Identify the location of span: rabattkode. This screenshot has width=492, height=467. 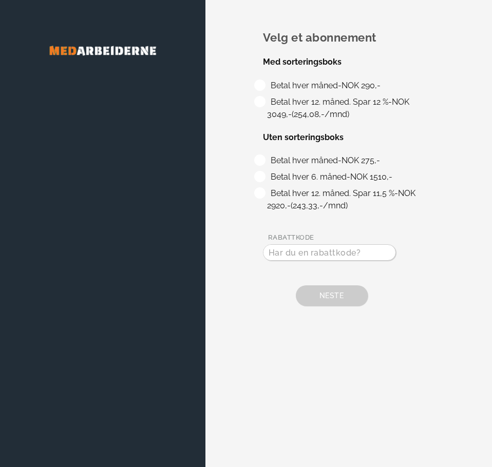
(291, 237).